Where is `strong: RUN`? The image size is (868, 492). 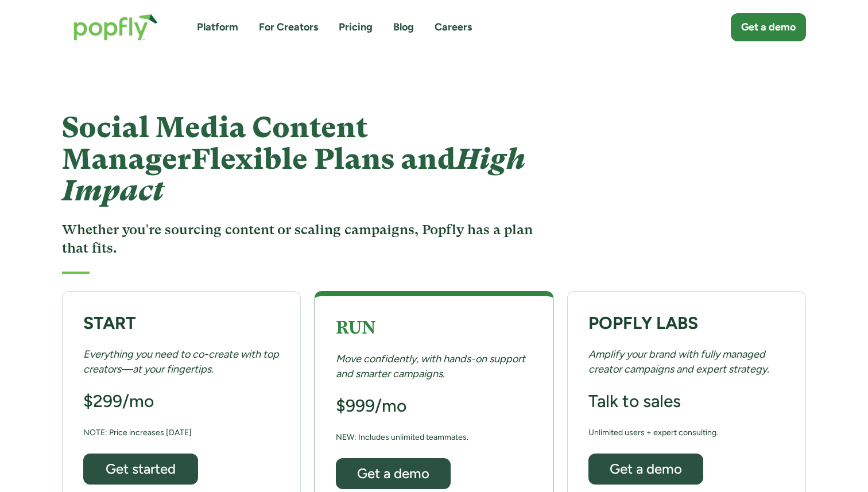
strong: RUN is located at coordinates (356, 327).